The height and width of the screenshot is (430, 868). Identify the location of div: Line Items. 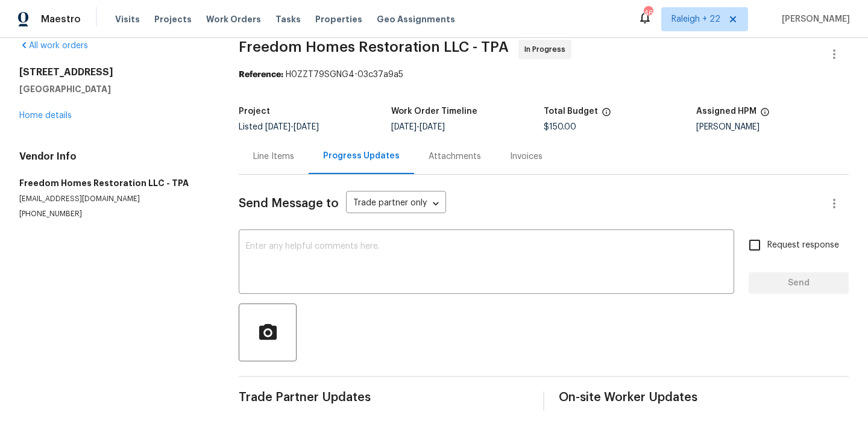
(274, 157).